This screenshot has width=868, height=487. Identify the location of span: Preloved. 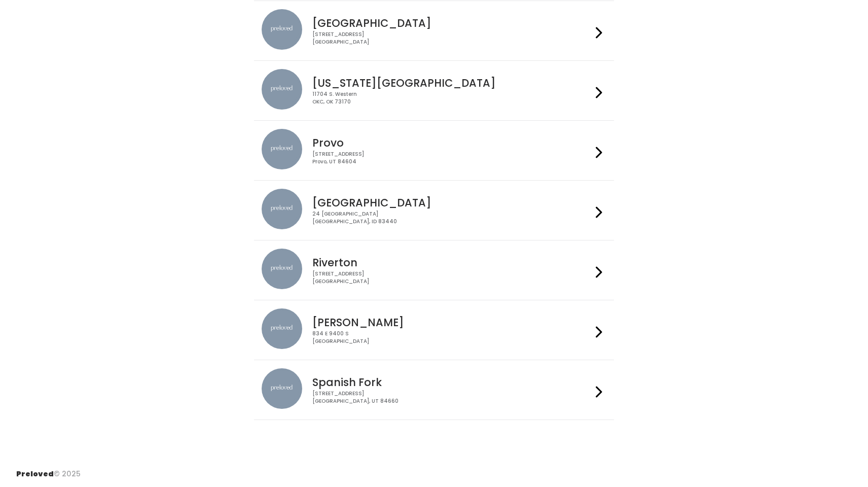
(35, 474).